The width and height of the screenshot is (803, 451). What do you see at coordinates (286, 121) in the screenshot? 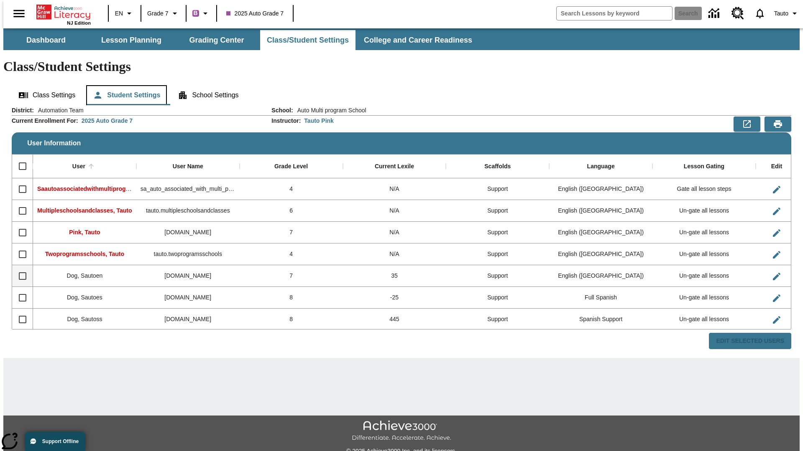
I see `h2: Instructor :` at bounding box center [286, 121].